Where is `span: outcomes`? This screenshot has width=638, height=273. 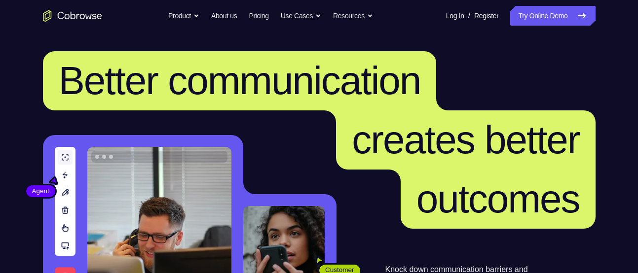
span: outcomes is located at coordinates (498, 199).